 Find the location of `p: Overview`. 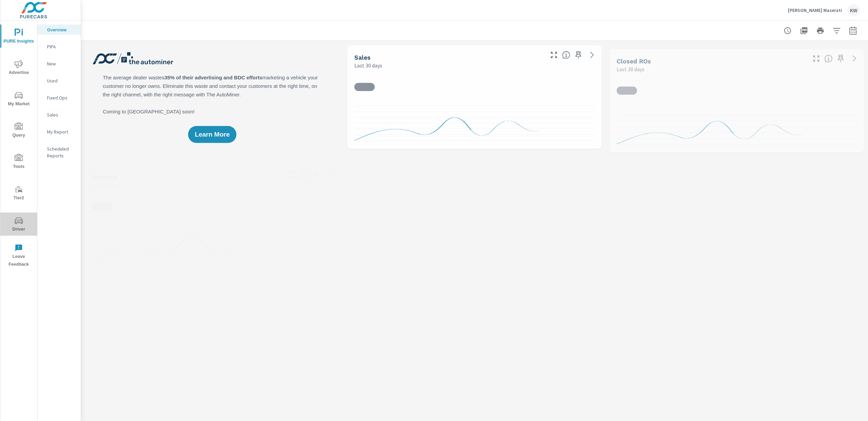

p: Overview is located at coordinates (61, 30).